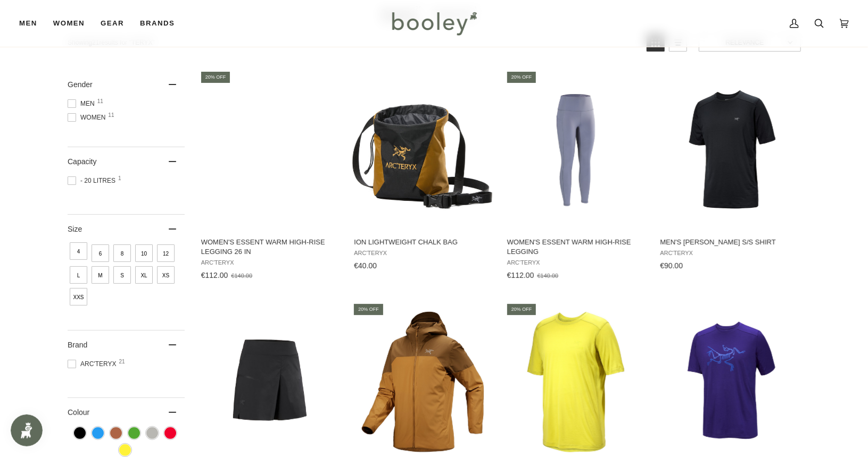 This screenshot has height=457, width=868. I want to click on span: 21, so click(121, 362).